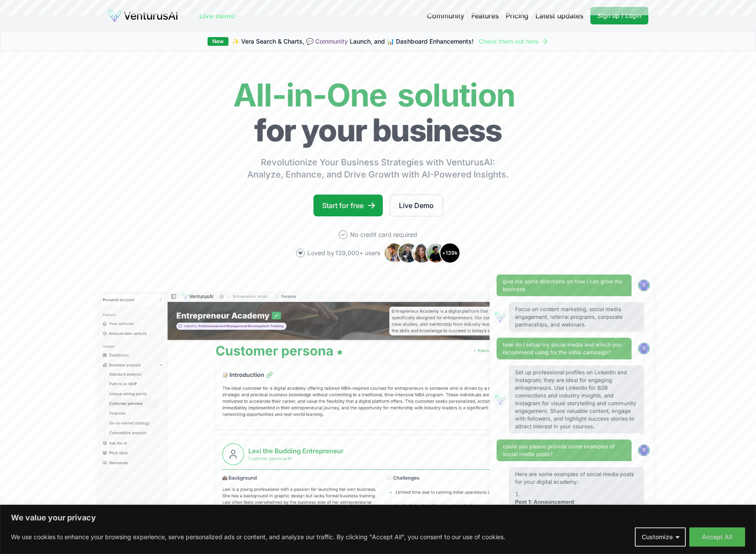 The image size is (756, 554). Describe the element at coordinates (517, 16) in the screenshot. I see `a: Pricing` at that location.